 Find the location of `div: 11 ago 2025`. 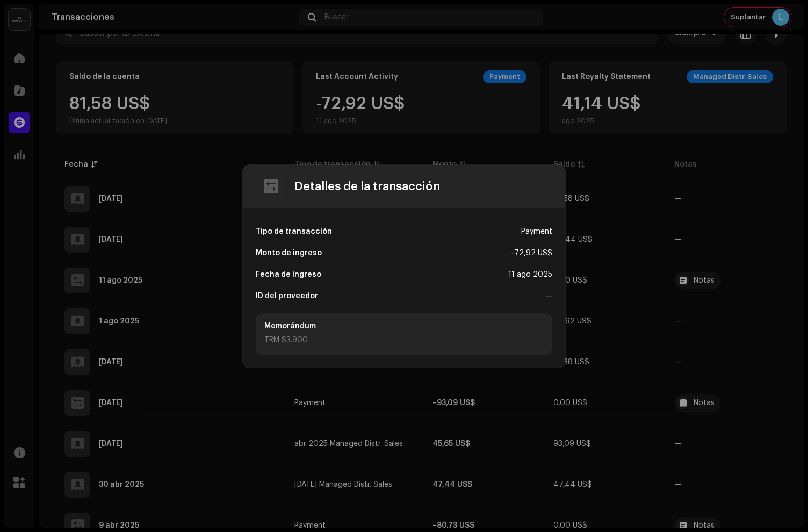

div: 11 ago 2025 is located at coordinates (530, 274).